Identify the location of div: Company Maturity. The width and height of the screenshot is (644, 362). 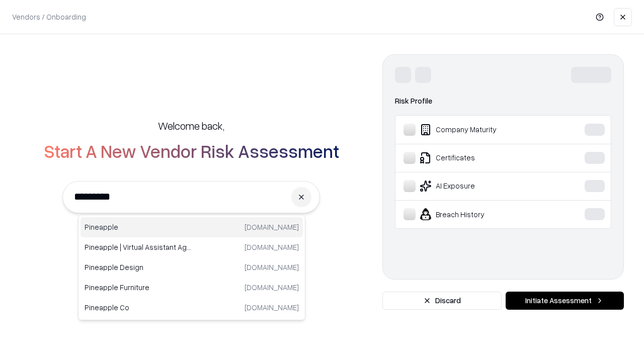
(479, 129).